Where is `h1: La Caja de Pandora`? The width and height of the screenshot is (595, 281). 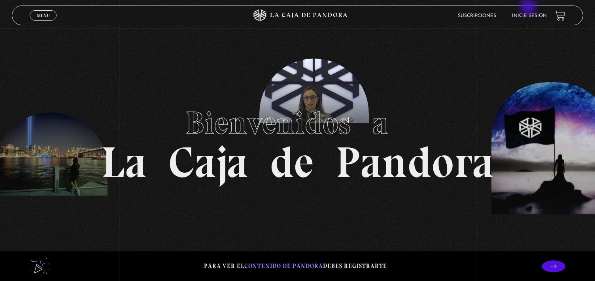 h1: La Caja de Pandora is located at coordinates (297, 141).